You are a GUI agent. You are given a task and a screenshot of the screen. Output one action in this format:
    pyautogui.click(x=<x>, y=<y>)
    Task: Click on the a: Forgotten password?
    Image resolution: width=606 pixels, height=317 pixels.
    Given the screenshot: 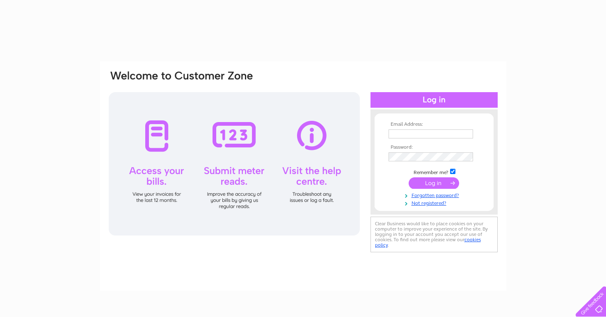 What is the action you would take?
    pyautogui.click(x=435, y=195)
    